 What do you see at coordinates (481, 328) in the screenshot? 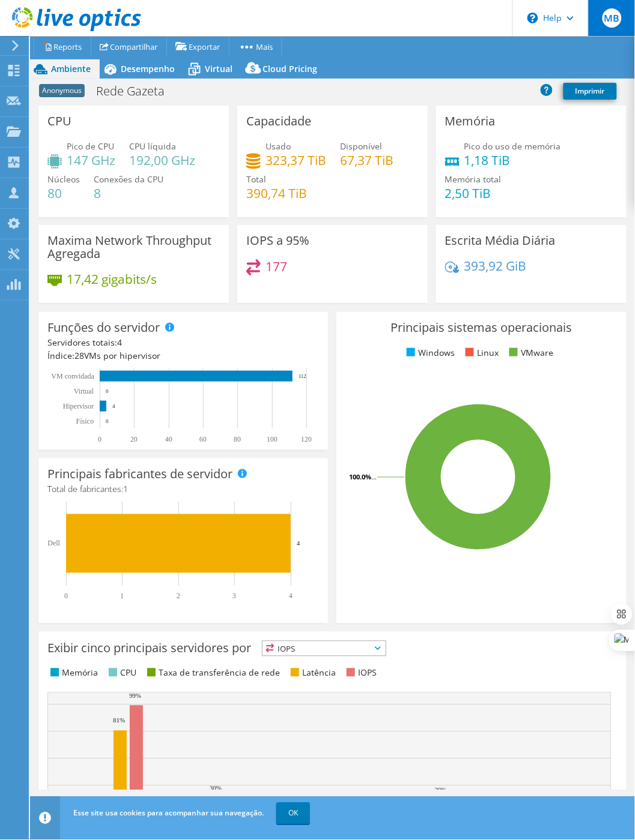
I see `h3: Principais sistemas operacionais` at bounding box center [481, 328].